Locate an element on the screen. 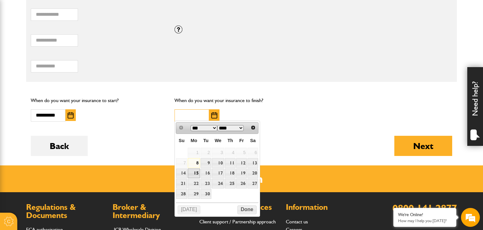 This screenshot has height=230, width=483. button: Next is located at coordinates (424, 146).